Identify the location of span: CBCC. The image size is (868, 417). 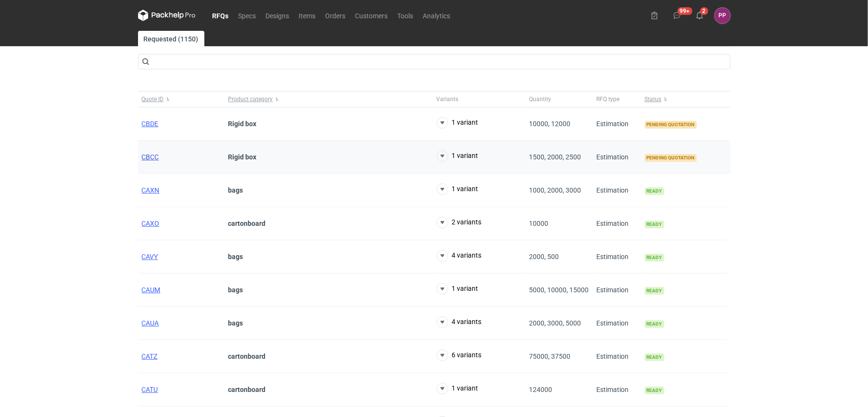
(150, 157).